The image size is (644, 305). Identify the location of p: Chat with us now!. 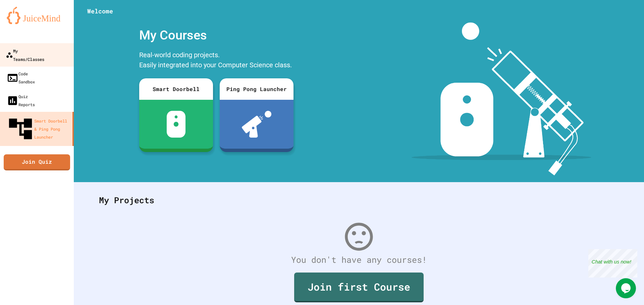
(23, 12).